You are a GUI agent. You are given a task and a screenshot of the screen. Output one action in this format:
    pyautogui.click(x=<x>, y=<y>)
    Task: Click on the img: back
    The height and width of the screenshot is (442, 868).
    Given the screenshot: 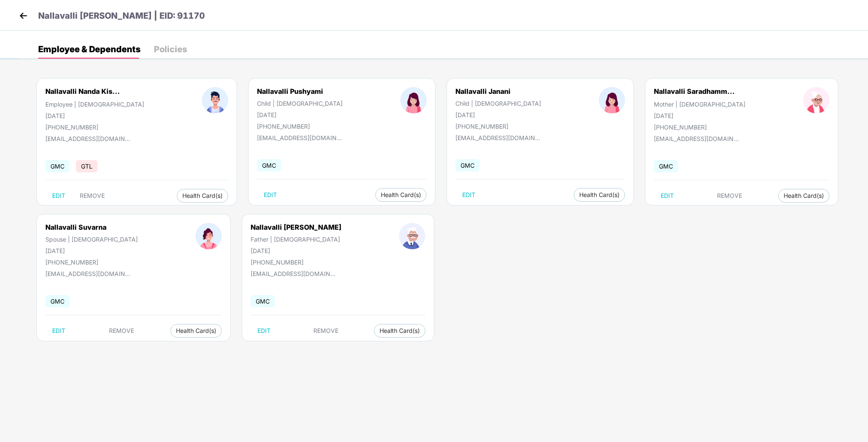 What is the action you would take?
    pyautogui.click(x=23, y=15)
    